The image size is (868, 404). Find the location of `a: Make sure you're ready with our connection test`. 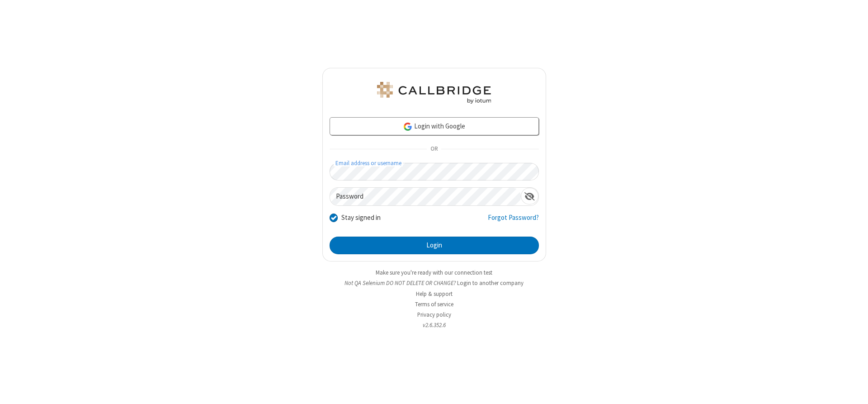

a: Make sure you're ready with our connection test is located at coordinates (434, 272).